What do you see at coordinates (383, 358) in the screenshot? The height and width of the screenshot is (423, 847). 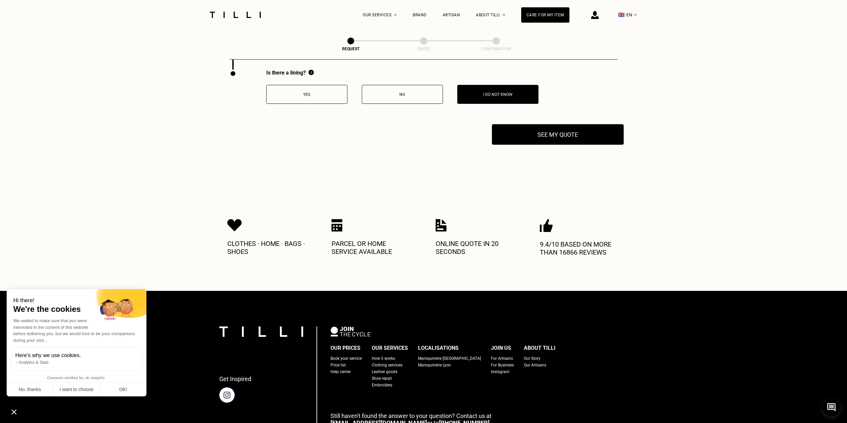 I see `div: How it works` at bounding box center [383, 358].